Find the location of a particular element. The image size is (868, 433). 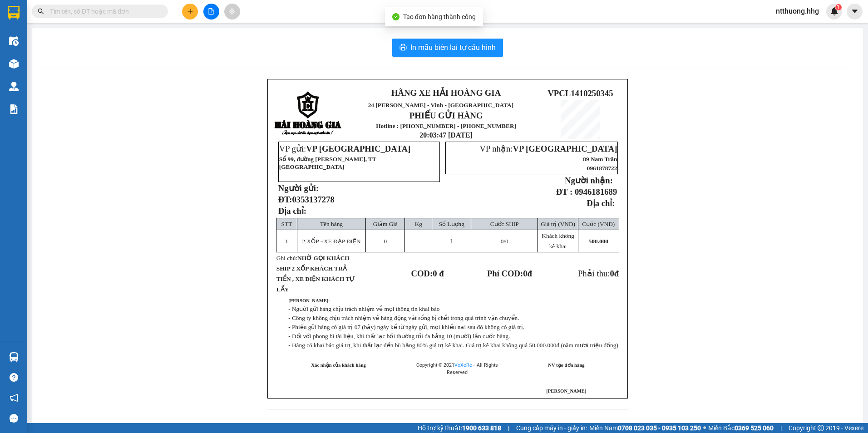

span: 0 đ is located at coordinates (438, 273).